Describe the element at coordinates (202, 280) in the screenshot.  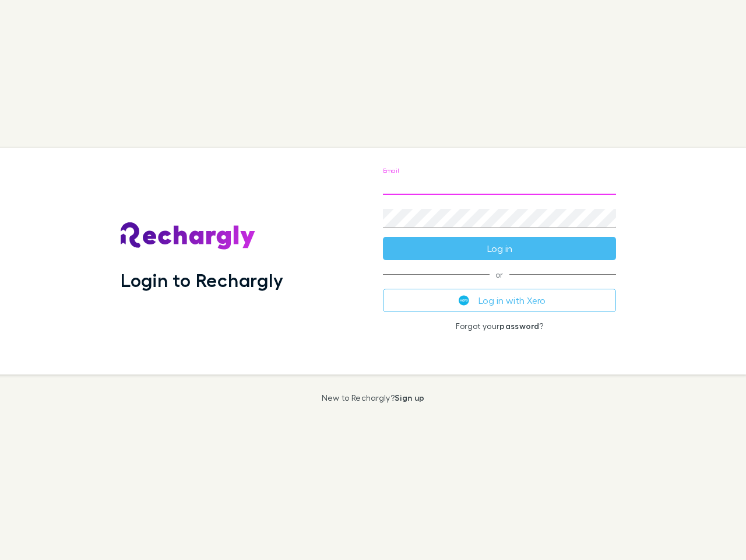
I see `h1: Login to Rechargly` at that location.